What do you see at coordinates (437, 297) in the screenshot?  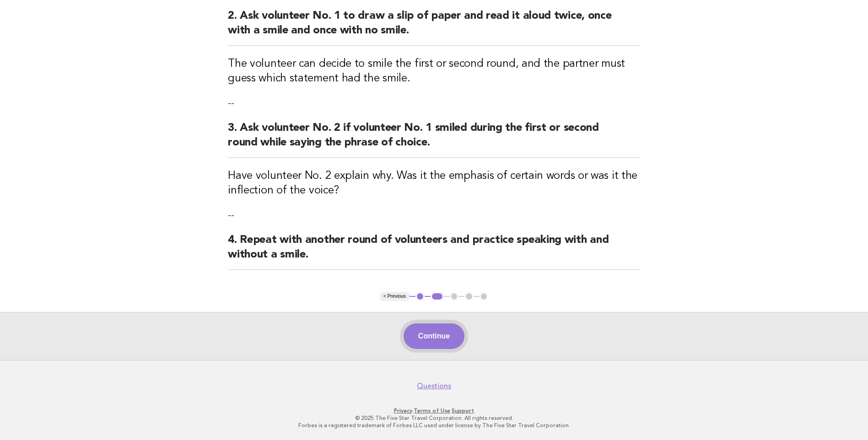 I see `button: 2` at bounding box center [437, 297].